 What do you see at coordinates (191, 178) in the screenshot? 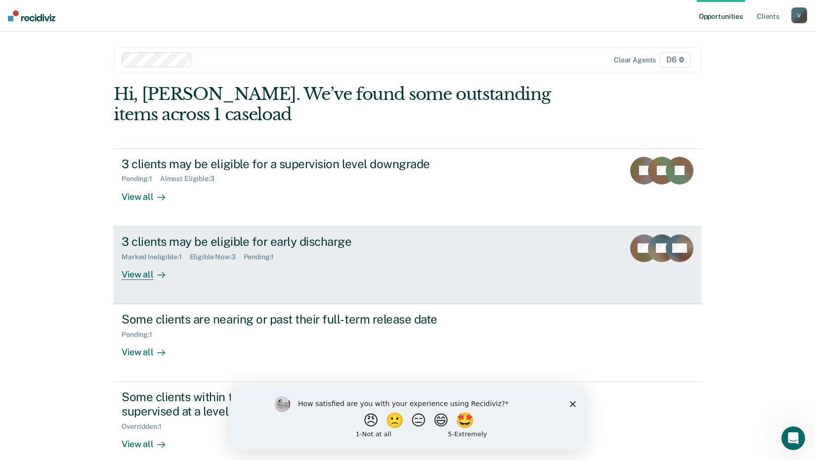
I see `div: Almost Eligible : 3` at bounding box center [191, 178].